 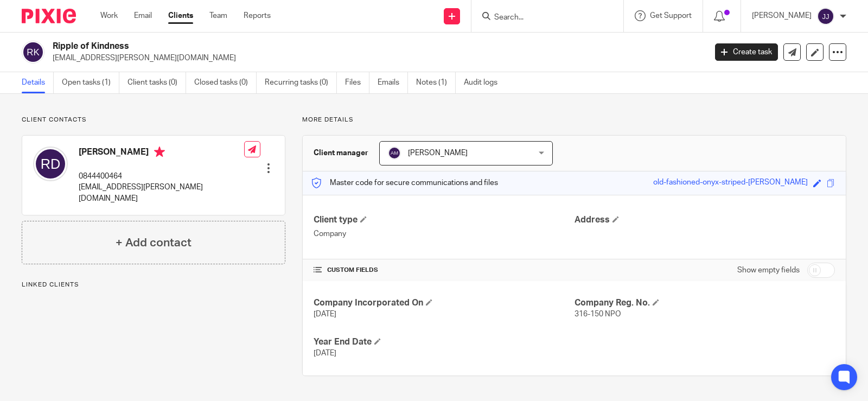 I want to click on h4: CUSTOM FIELDS, so click(x=444, y=270).